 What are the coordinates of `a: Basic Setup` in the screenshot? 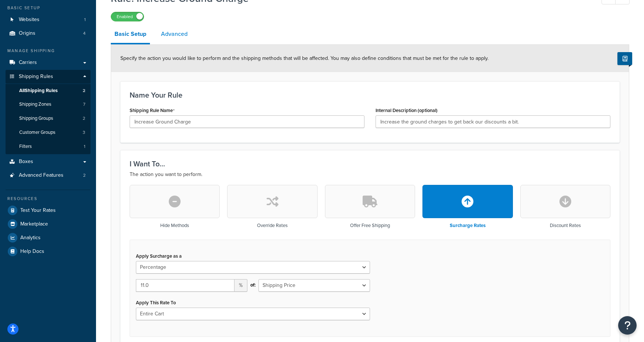 It's located at (130, 35).